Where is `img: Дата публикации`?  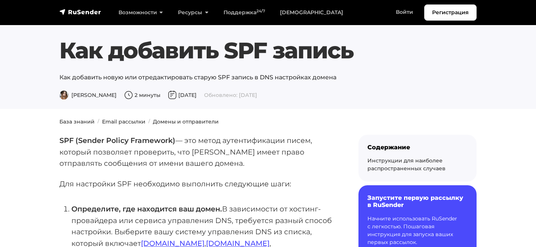
img: Дата публикации is located at coordinates (172, 95).